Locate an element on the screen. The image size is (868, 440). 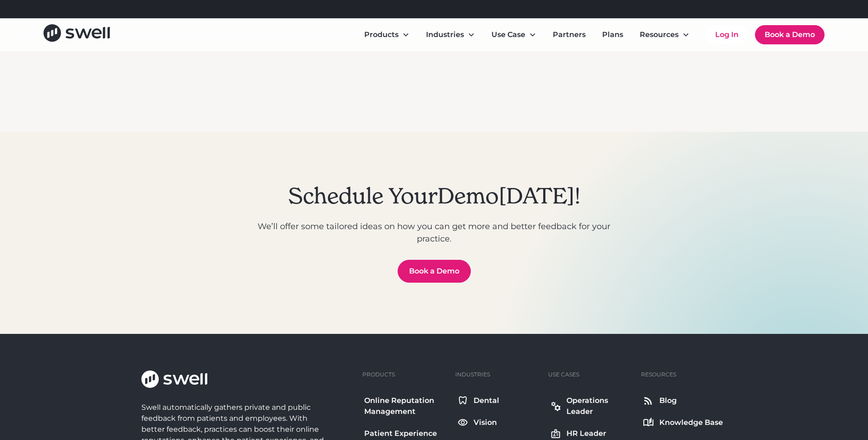
a: Plans is located at coordinates (612, 35).